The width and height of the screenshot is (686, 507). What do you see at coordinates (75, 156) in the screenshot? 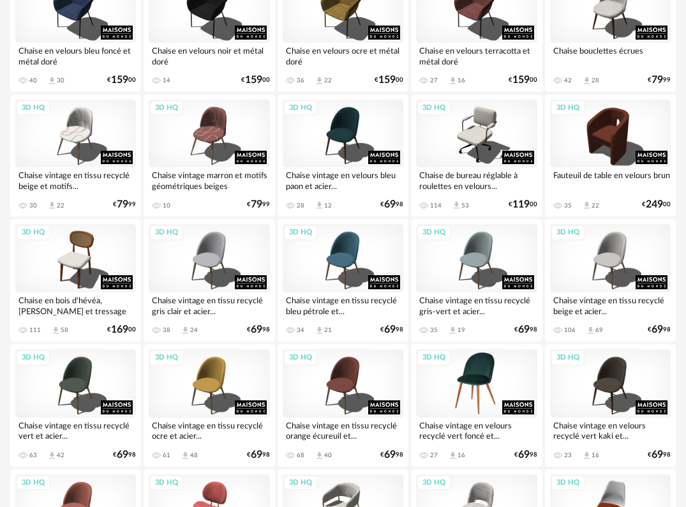
I see `a: 3D HQ Chaise vintage en tissu recyclé beige et motifs... 30 Download icon 22 €7999` at bounding box center [75, 156].